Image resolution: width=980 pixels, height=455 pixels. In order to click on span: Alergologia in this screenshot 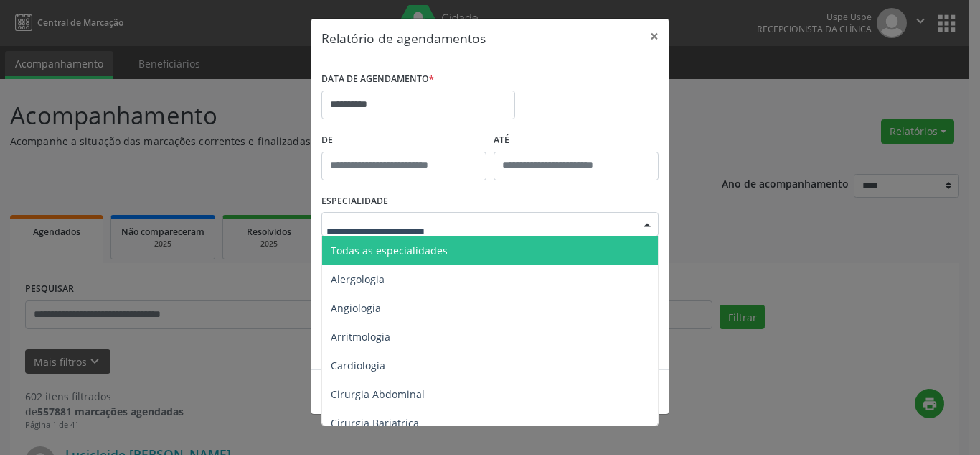, I will do `click(357, 279)`.